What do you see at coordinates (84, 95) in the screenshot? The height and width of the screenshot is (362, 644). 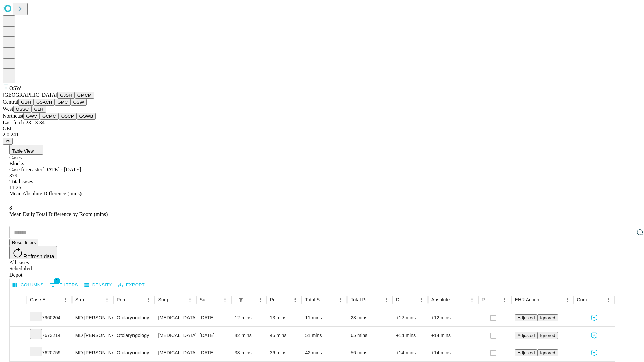 I see `button: GMCM` at bounding box center [84, 95].